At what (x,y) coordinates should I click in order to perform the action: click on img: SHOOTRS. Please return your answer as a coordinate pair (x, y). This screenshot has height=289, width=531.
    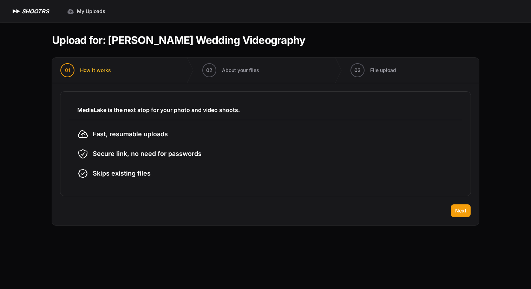
    Looking at the image, I should click on (16, 11).